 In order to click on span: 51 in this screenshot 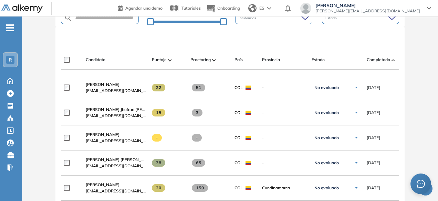, I will do `click(198, 88)`.